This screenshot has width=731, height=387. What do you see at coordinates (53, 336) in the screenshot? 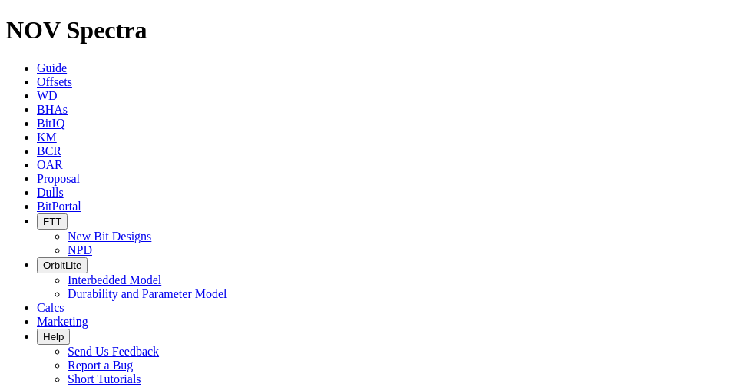
I see `button: Help` at bounding box center [53, 336].